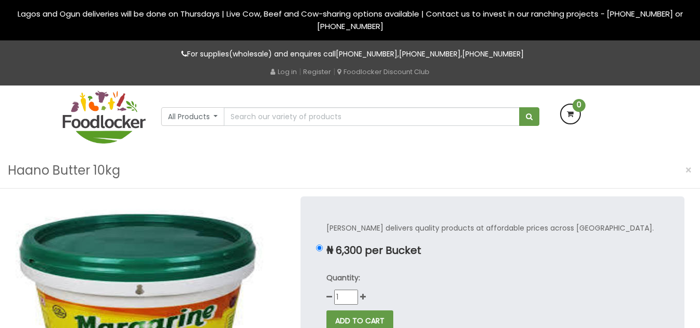 This screenshot has width=700, height=328. What do you see at coordinates (64, 171) in the screenshot?
I see `h3: Haano Butter 10kg` at bounding box center [64, 171].